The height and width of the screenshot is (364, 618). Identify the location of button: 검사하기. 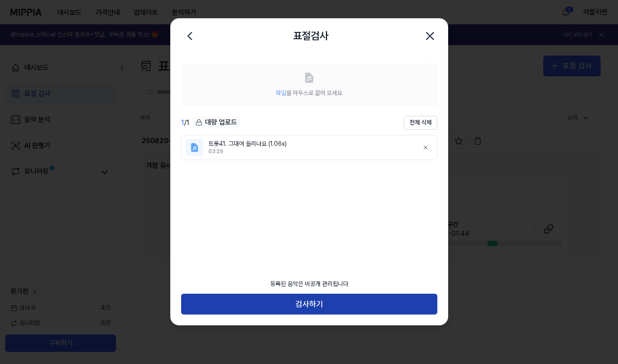
(309, 304).